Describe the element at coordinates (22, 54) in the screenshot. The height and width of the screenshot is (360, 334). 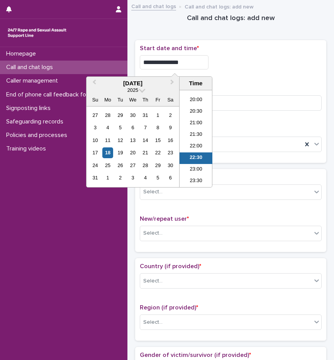
I see `p: Homepage` at that location.